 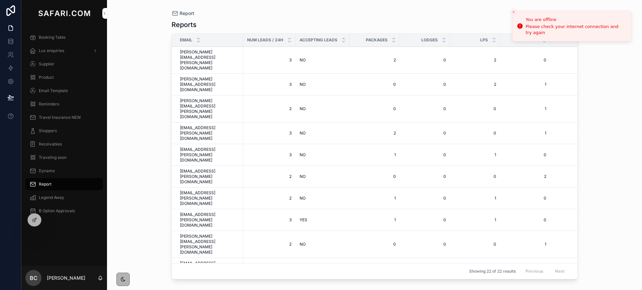 I want to click on span: Legend Away, so click(x=51, y=198).